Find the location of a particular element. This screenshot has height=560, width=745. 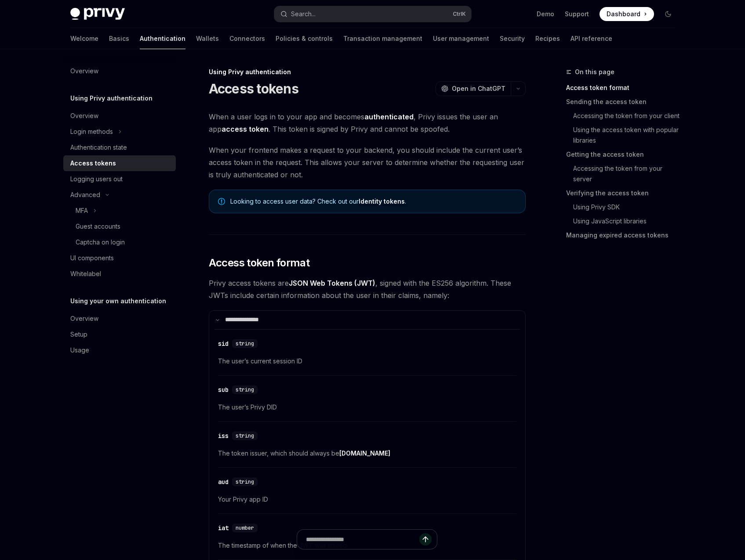

a: Logging users out is located at coordinates (119, 179).